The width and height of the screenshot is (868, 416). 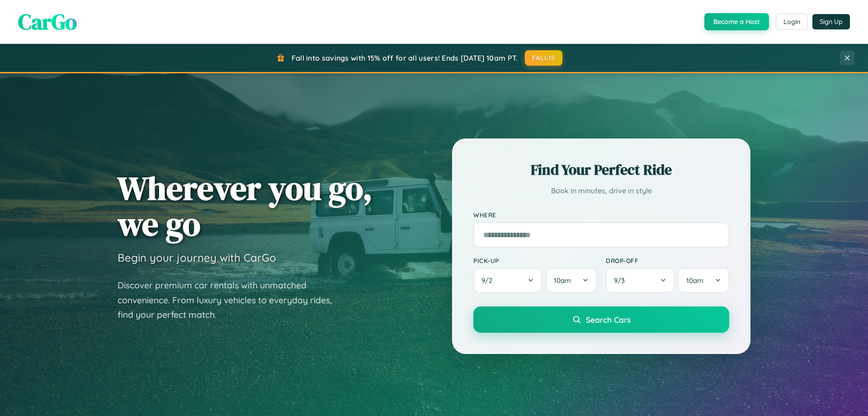 I want to click on button: 9/3, so click(x=640, y=280).